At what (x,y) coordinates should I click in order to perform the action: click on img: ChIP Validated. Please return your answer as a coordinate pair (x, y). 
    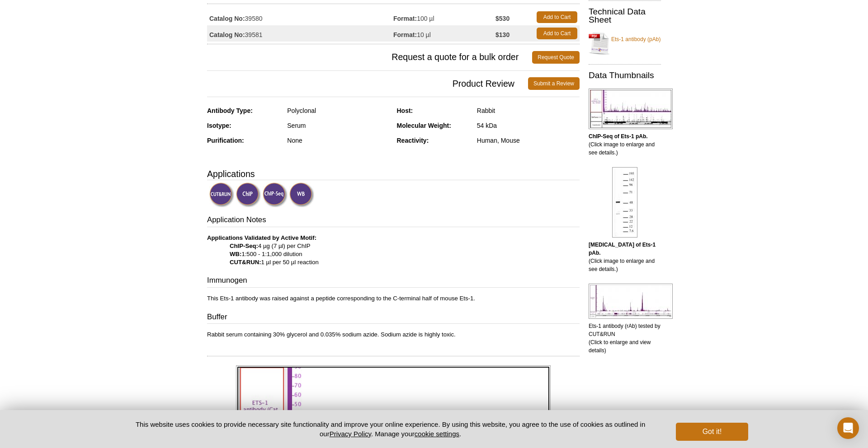
    Looking at the image, I should click on (248, 195).